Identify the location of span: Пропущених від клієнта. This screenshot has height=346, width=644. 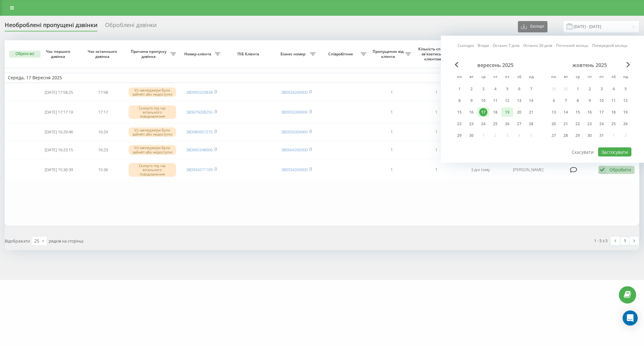
(389, 54).